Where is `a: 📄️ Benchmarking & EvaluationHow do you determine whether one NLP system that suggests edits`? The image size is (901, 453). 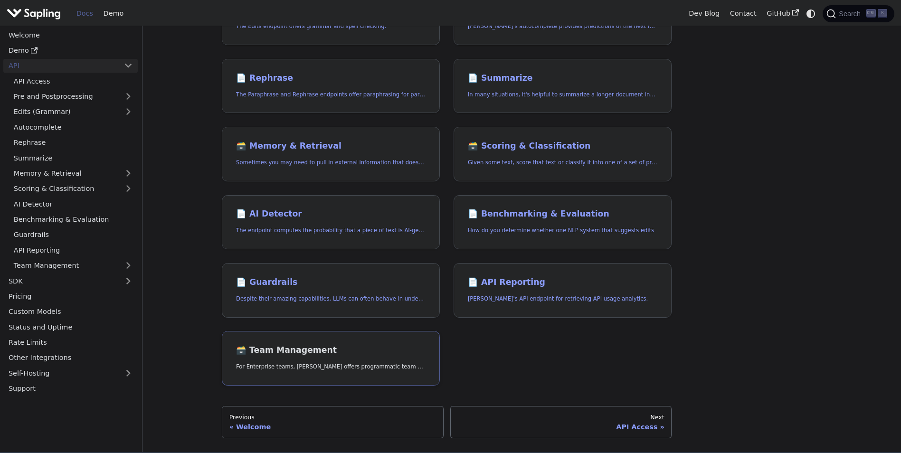 a: 📄️ Benchmarking & EvaluationHow do you determine whether one NLP system that suggests edits is located at coordinates (562, 222).